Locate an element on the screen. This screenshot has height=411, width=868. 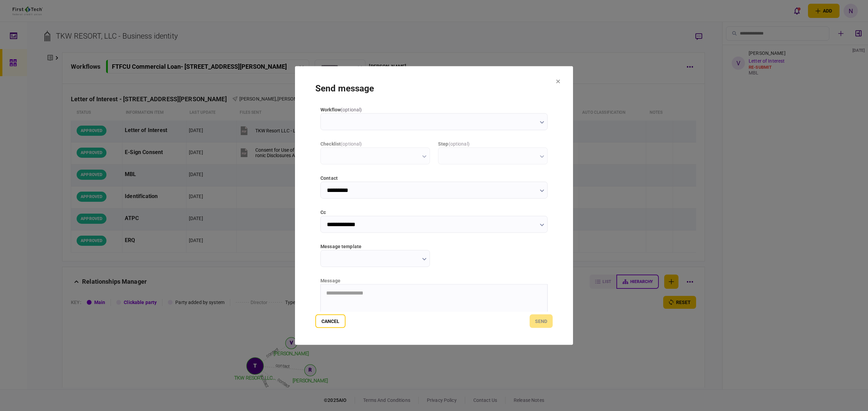
input: workflow is located at coordinates (434, 122).